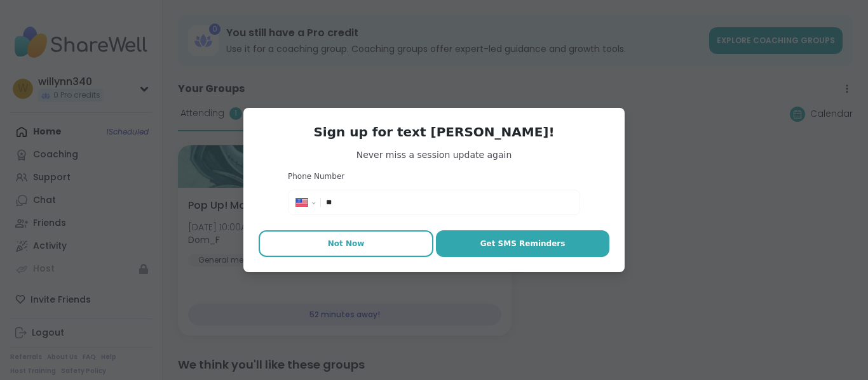 The image size is (868, 380). I want to click on span: Never miss a session update again, so click(434, 155).